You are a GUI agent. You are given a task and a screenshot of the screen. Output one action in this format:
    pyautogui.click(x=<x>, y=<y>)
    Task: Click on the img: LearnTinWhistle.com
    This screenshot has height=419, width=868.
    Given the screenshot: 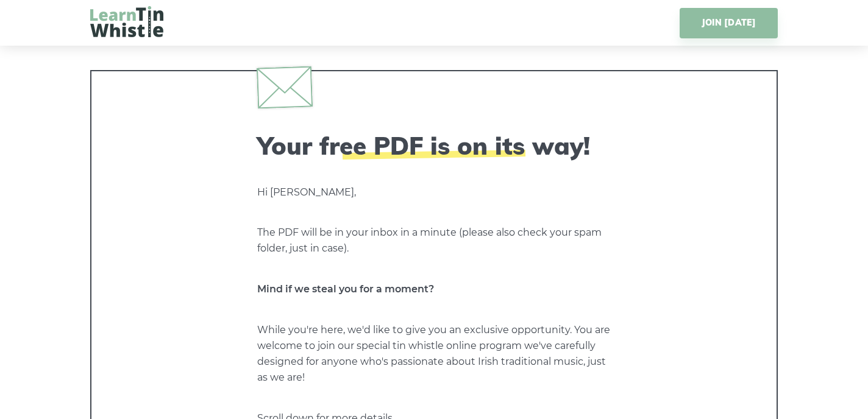 What is the action you would take?
    pyautogui.click(x=127, y=21)
    